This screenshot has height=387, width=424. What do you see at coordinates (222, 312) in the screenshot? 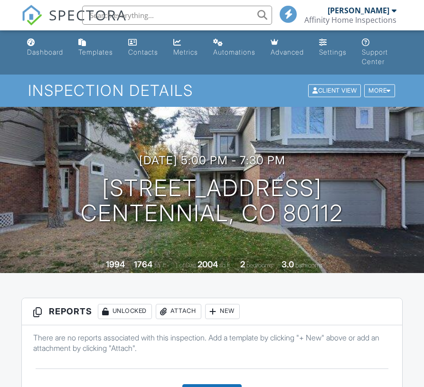
I see `div: New` at bounding box center [222, 312].